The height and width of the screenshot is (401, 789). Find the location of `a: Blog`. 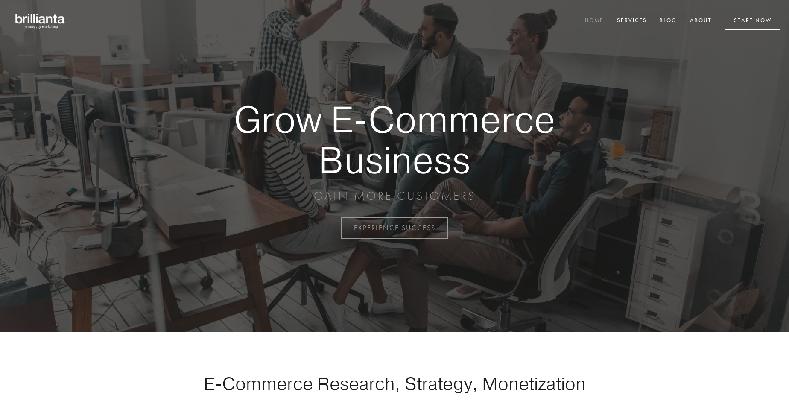

a: Blog is located at coordinates (668, 21).